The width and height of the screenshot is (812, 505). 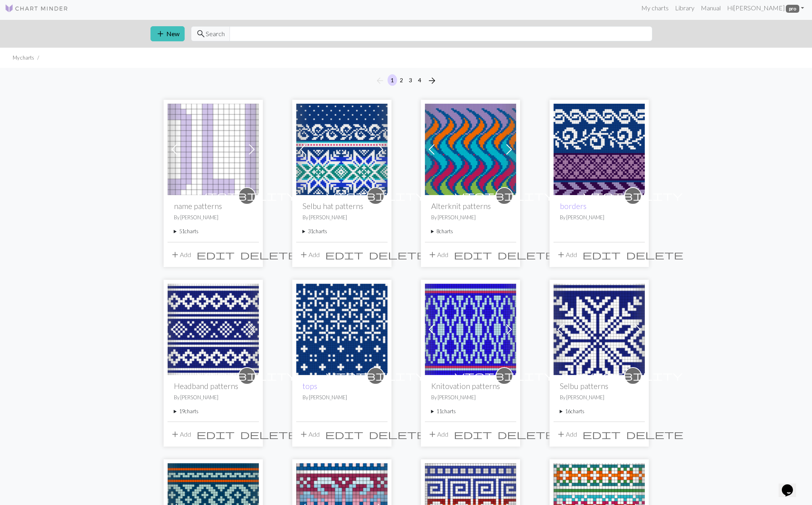 What do you see at coordinates (471, 231) in the screenshot?
I see `summary: 8charts` at bounding box center [471, 231].